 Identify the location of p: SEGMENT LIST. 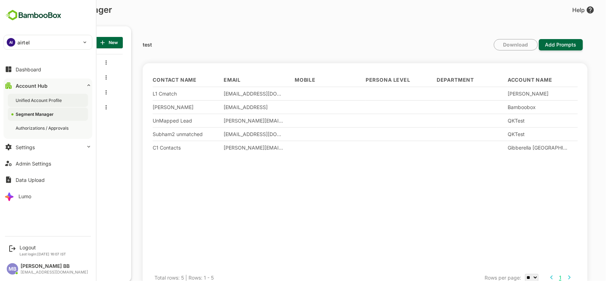
(27, 43).